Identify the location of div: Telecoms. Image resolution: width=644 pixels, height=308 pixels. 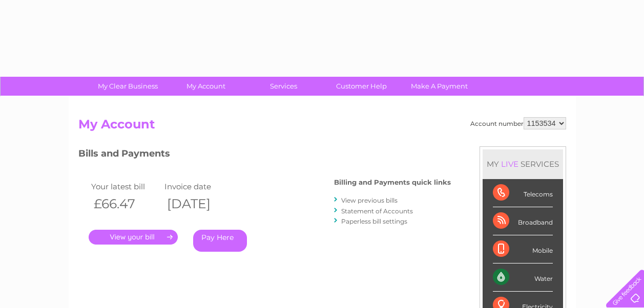
(523, 193).